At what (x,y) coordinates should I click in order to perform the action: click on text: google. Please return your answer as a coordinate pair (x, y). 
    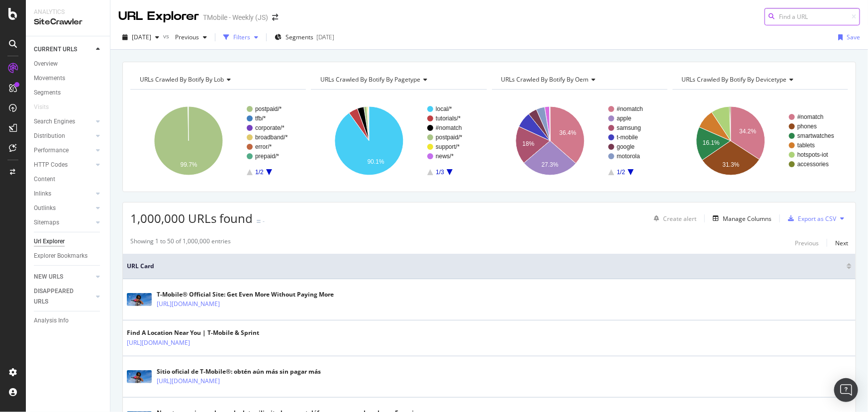
    Looking at the image, I should click on (625, 146).